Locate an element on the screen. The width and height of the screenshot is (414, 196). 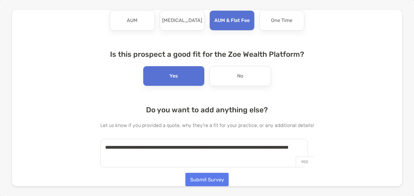
p: AUM is located at coordinates (132, 20).